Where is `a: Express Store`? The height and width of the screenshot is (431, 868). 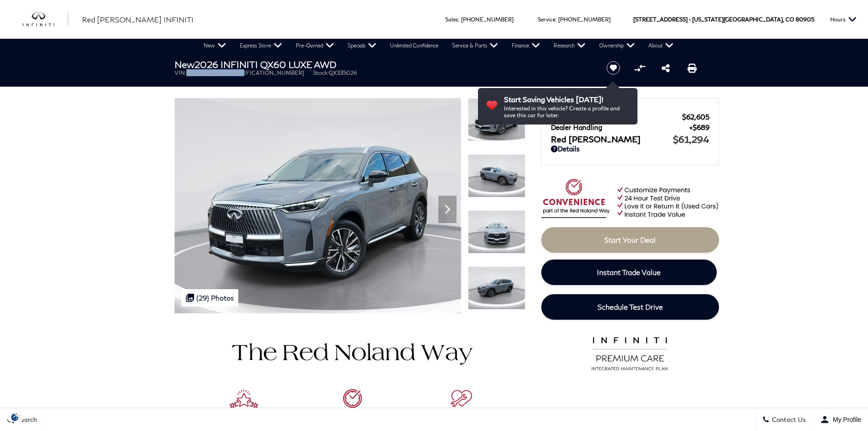 a: Express Store is located at coordinates (261, 45).